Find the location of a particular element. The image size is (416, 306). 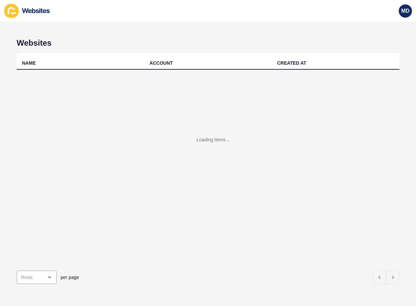

div: ACCOUNT is located at coordinates (161, 63).